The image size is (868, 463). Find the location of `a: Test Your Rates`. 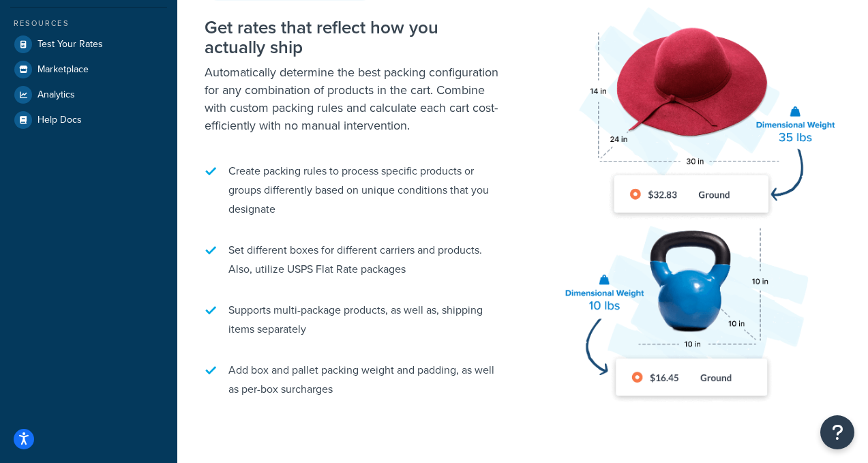

a: Test Your Rates is located at coordinates (89, 45).